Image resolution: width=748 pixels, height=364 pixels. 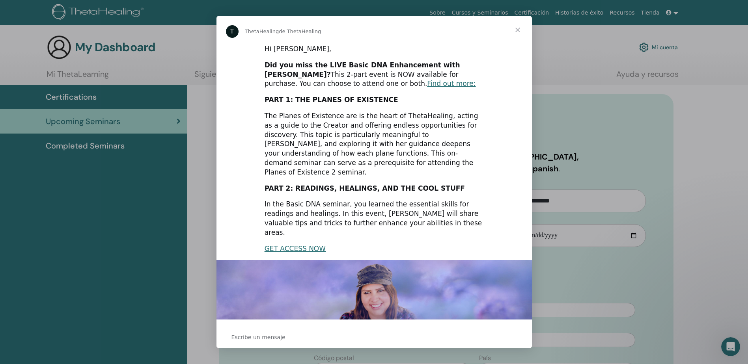 What do you see at coordinates (365, 188) in the screenshot?
I see `b: PART 2: READINGS, HEALINGS, AND THE COOL STUFF` at bounding box center [365, 188].